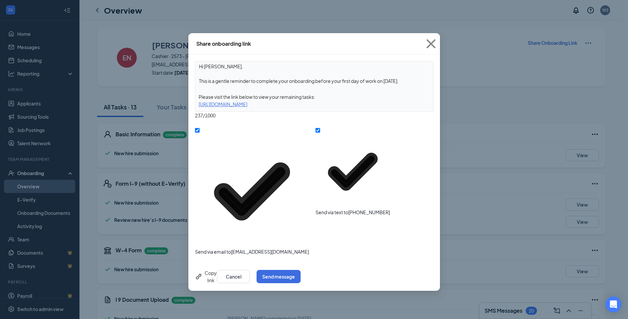  I want to click on button: Cancel, so click(234, 276).